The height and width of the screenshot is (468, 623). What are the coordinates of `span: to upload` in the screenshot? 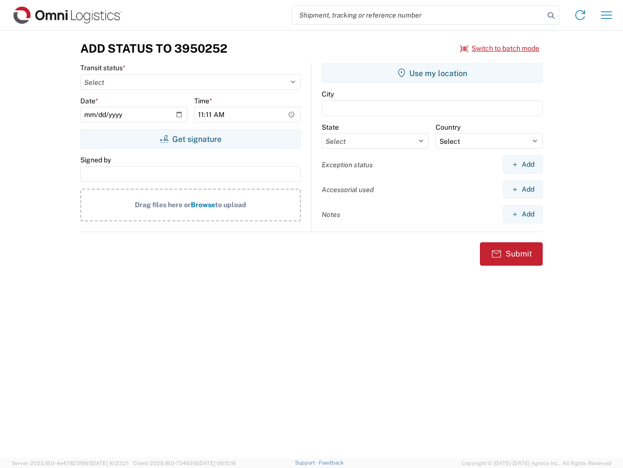 It's located at (231, 205).